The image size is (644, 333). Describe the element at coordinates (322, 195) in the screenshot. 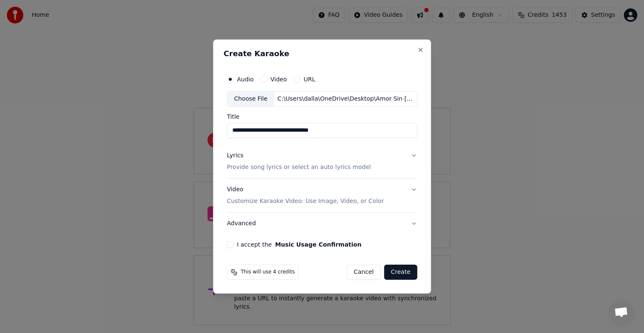

I see `button: VideoCustomize Karaoke Video: Use Image, Video, or Color` at that location.